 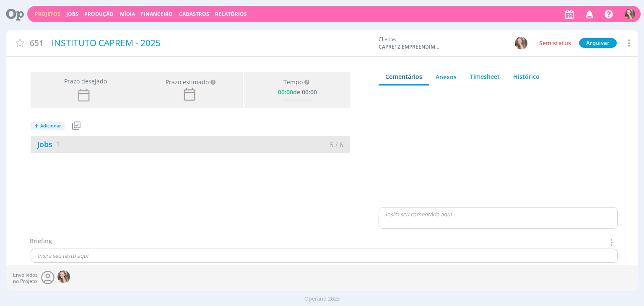 I want to click on span: 1, so click(x=58, y=144).